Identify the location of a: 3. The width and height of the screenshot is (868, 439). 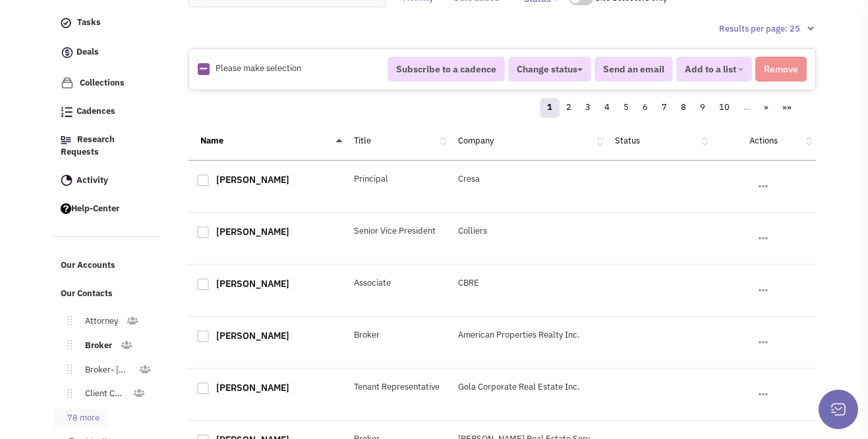
(588, 108).